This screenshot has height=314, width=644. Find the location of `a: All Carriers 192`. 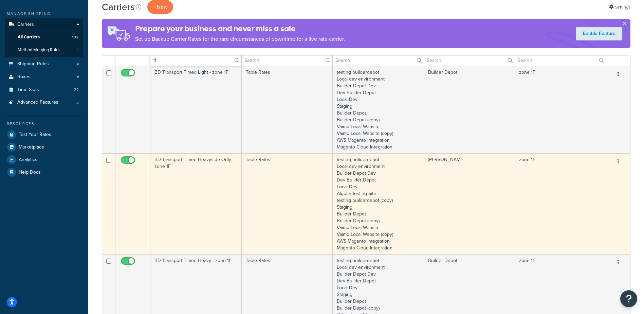

a: All Carriers 192 is located at coordinates (44, 37).